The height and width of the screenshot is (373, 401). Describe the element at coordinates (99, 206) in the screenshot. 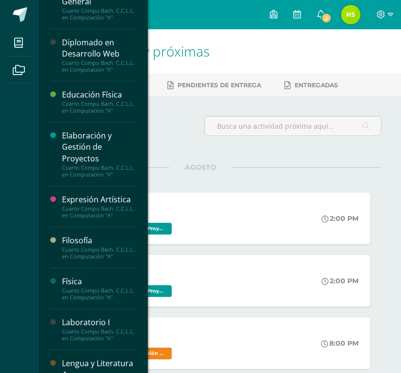

I see `a: Expresión ArtísticaCuarto Compu Bach. C.C.L.L. en Computación "A"` at that location.